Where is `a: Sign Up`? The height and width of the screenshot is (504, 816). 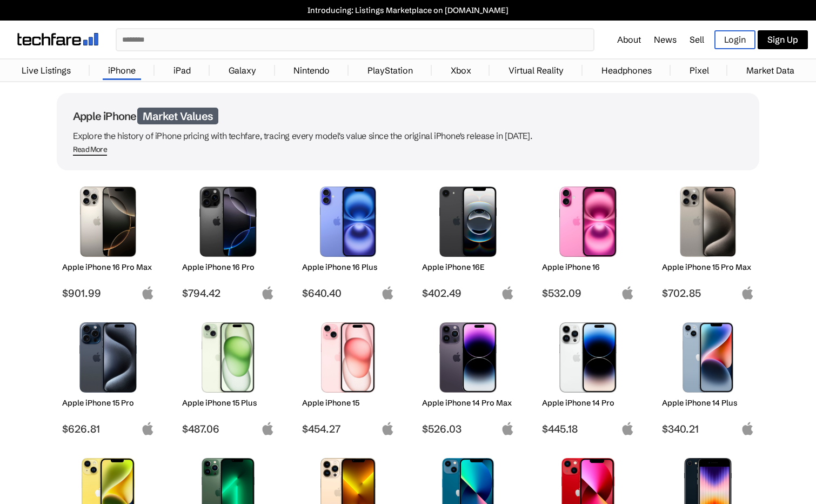 a: Sign Up is located at coordinates (783, 39).